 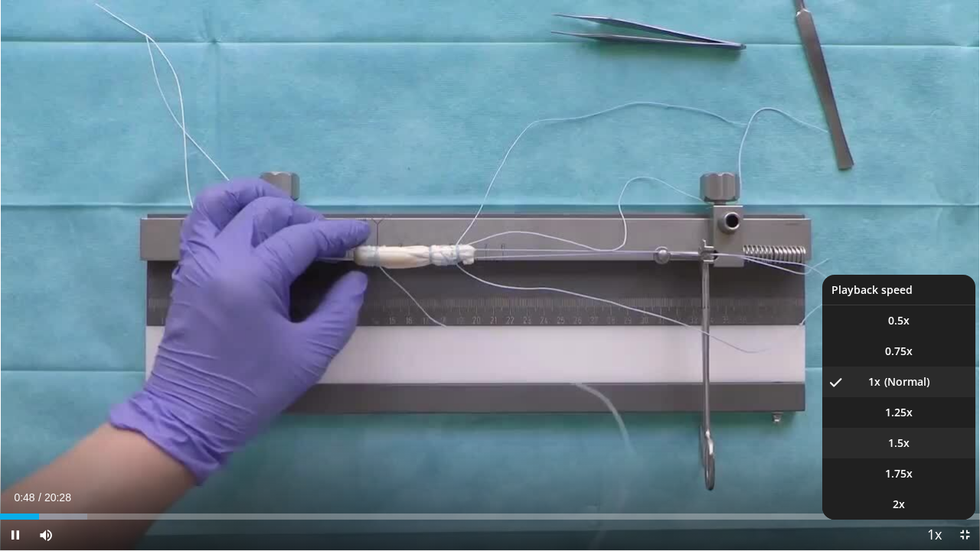 What do you see at coordinates (965, 535) in the screenshot?
I see `button: Exit Fullscreen` at bounding box center [965, 535].